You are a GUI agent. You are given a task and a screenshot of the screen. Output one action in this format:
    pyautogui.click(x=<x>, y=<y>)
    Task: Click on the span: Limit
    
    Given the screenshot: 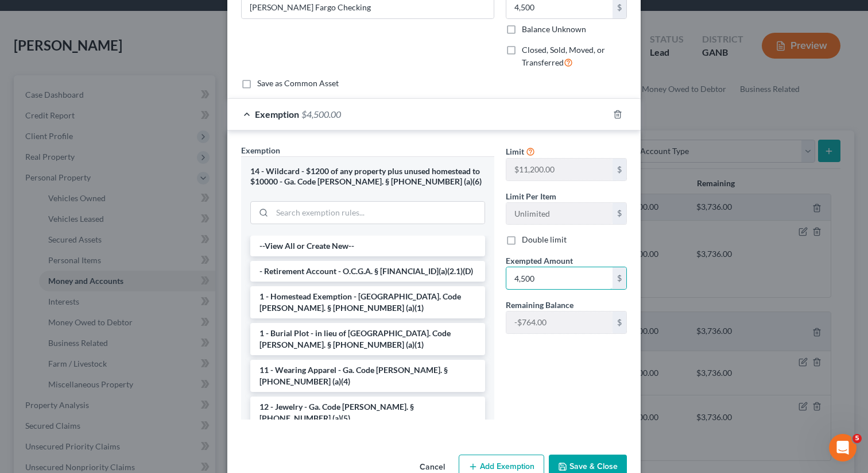 What is the action you would take?
    pyautogui.click(x=515, y=151)
    